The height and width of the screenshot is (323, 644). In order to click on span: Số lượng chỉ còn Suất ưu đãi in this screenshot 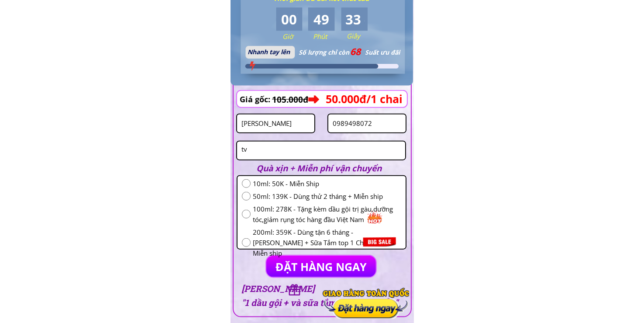, I will do `click(349, 52)`.